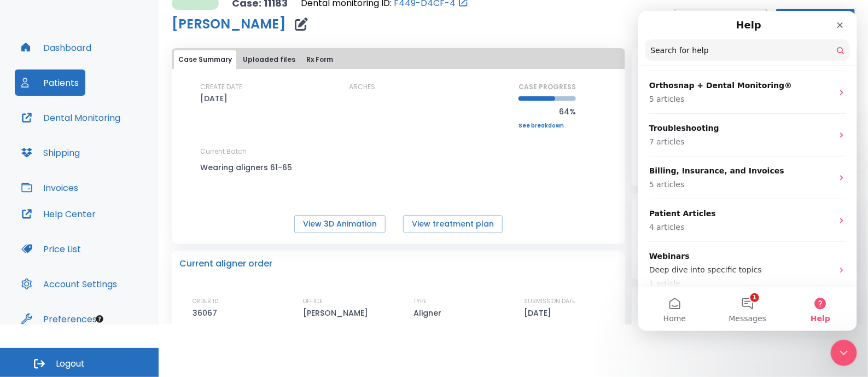  What do you see at coordinates (205, 301) in the screenshot?
I see `p: ORDER ID` at bounding box center [205, 301].